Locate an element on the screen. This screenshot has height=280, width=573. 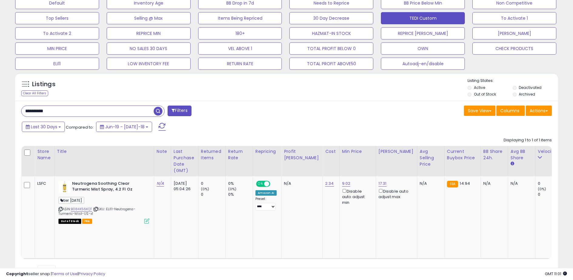
div: Repricing is located at coordinates (267, 151).